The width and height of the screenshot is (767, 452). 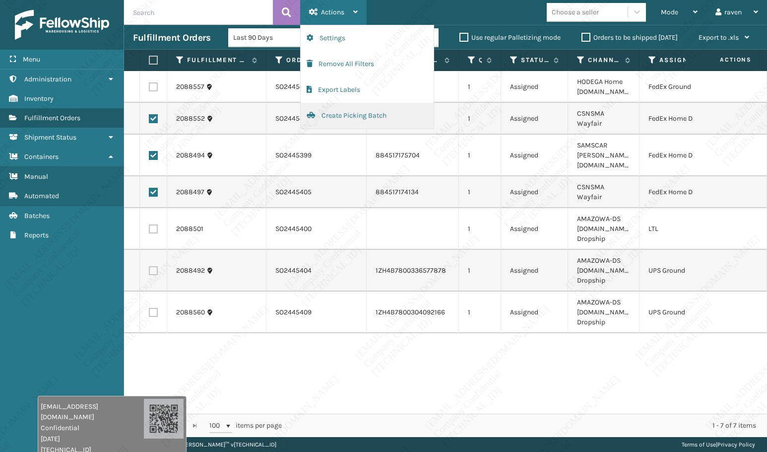 I want to click on td: FedEx Ground, so click(x=687, y=87).